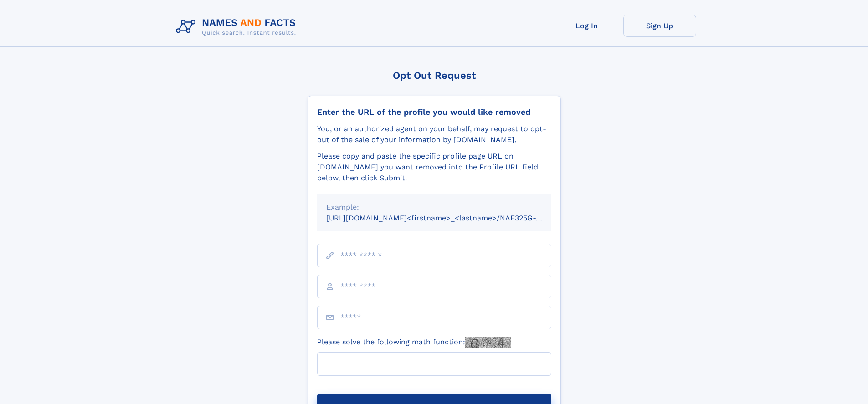 Image resolution: width=868 pixels, height=404 pixels. What do you see at coordinates (434, 208) in the screenshot?
I see `div: Example:` at bounding box center [434, 208].